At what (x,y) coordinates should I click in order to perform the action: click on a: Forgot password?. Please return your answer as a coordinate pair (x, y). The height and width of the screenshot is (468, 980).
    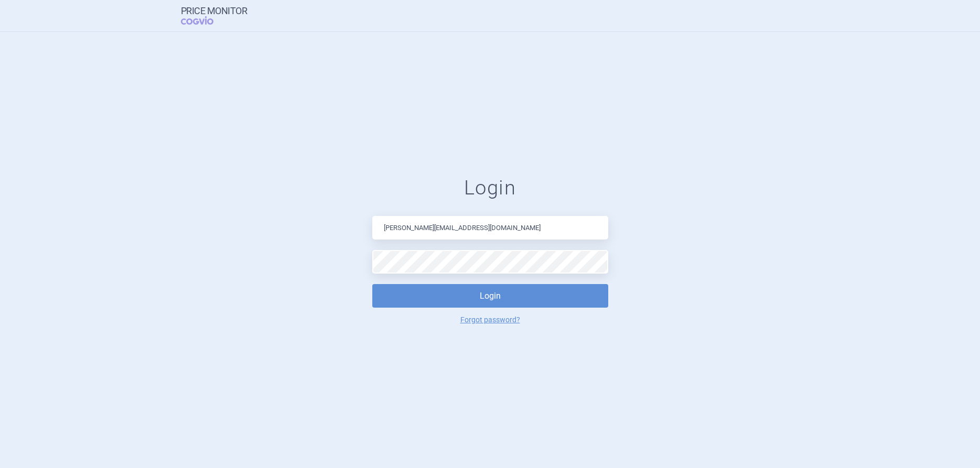
    Looking at the image, I should click on (490, 320).